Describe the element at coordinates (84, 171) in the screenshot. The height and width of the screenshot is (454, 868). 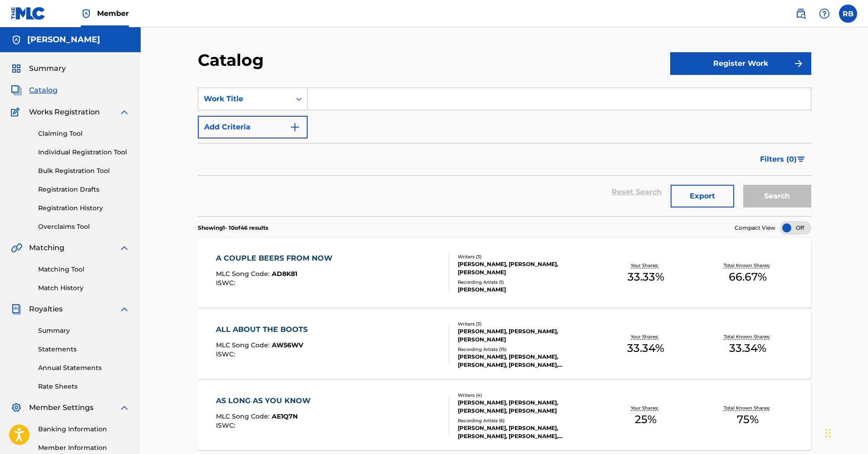
I see `a: Bulk Registration Tool` at that location.